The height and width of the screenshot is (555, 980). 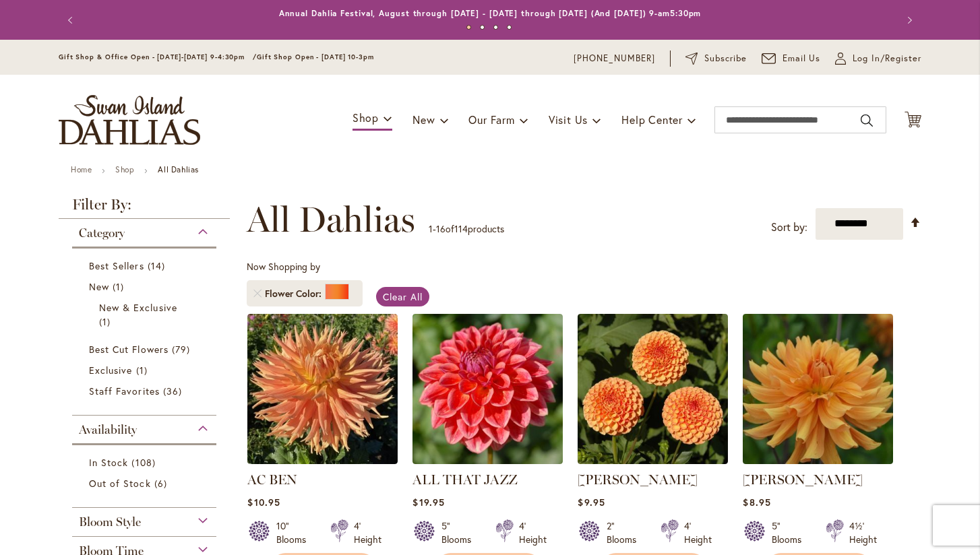 What do you see at coordinates (887, 59) in the screenshot?
I see `span: Log In/Register` at bounding box center [887, 59].